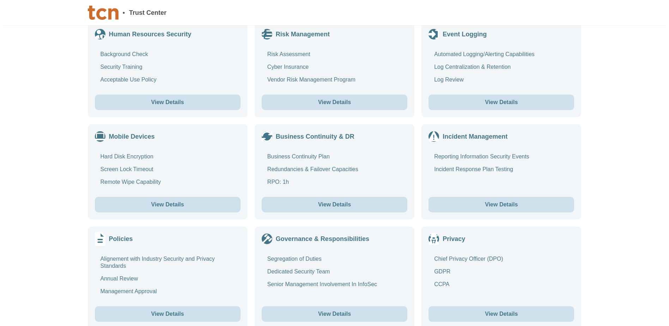 The height and width of the screenshot is (326, 669). Describe the element at coordinates (442, 271) in the screenshot. I see `div: GDPR` at that location.